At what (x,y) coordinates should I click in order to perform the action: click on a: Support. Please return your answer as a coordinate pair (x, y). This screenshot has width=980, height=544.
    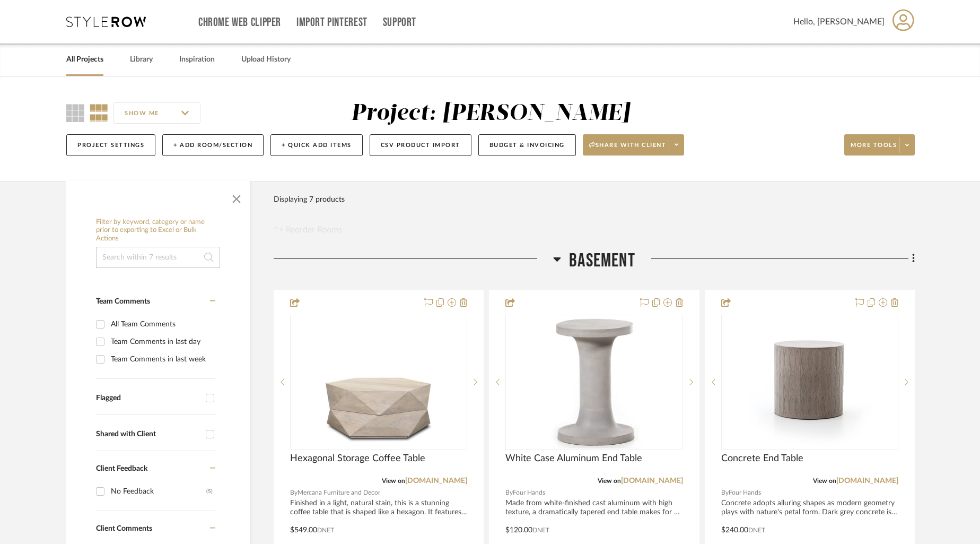
    Looking at the image, I should click on (400, 23).